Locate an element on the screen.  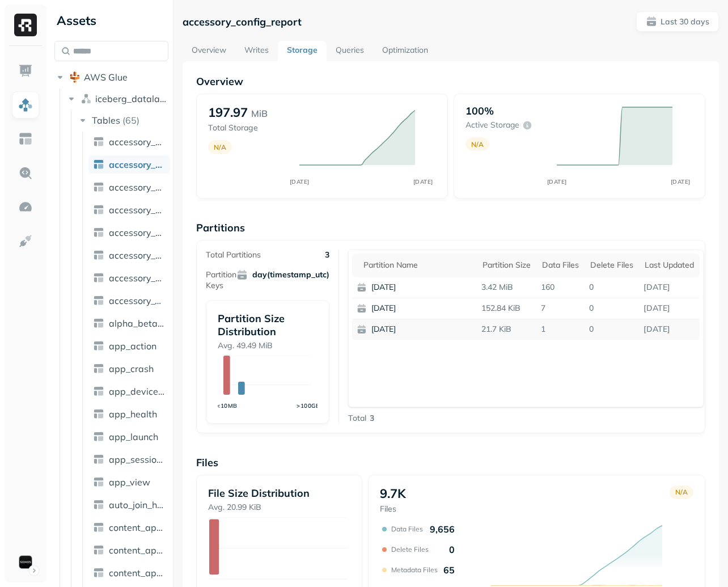
a: accessory_session_report is located at coordinates (129, 278).